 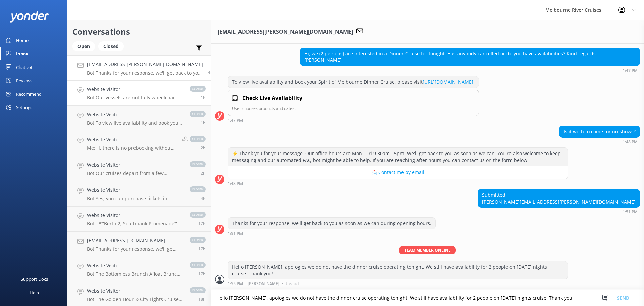 I want to click on strong: 1:55 PM, so click(x=235, y=284).